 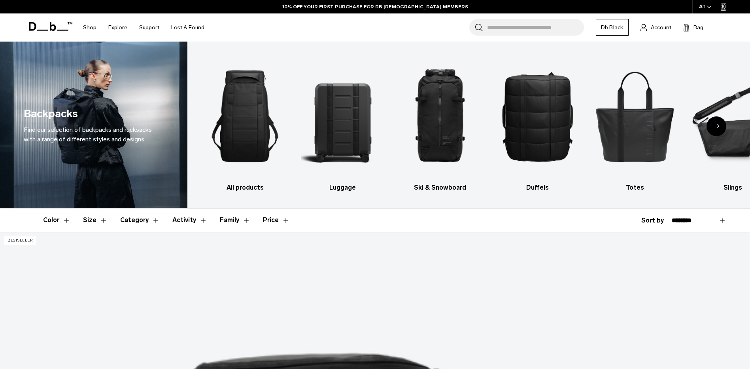 I want to click on button: Bag, so click(x=693, y=27).